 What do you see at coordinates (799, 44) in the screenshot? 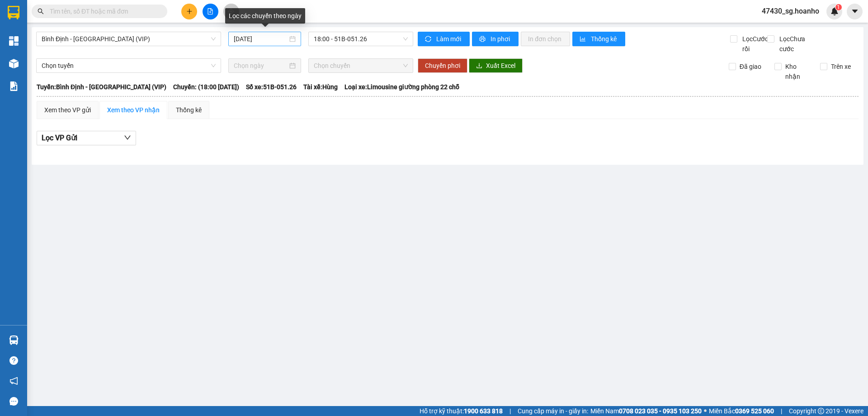
I see `span: Lọc Chưa cước` at bounding box center [799, 44].